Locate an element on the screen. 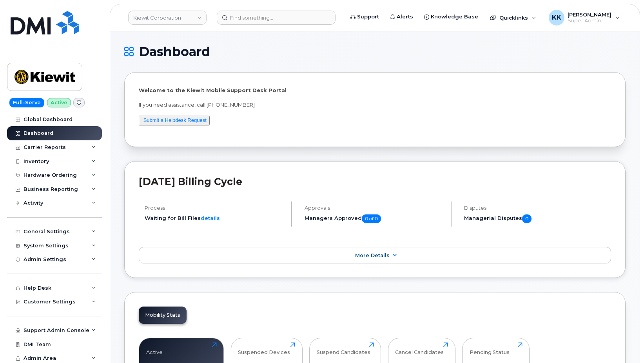 The image size is (644, 363). h4: Process is located at coordinates (215, 208).